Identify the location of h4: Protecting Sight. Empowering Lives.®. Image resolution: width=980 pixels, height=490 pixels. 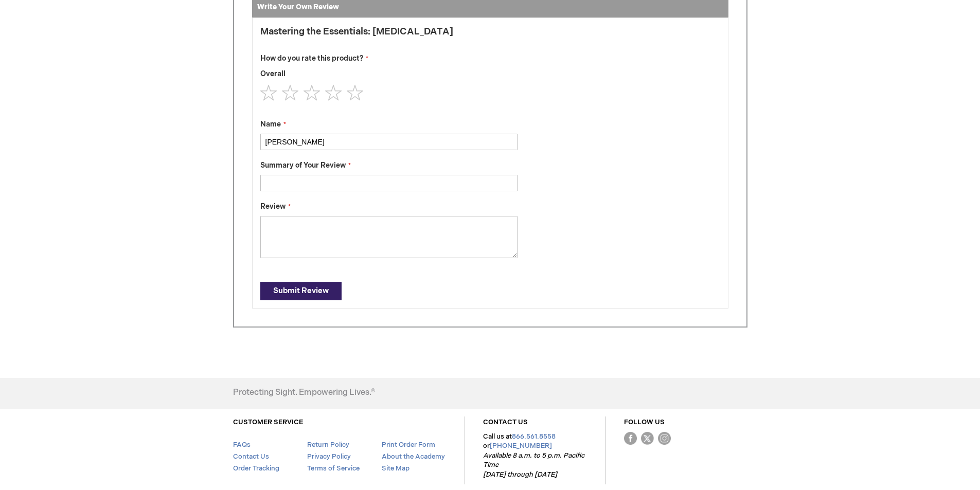
(304, 393).